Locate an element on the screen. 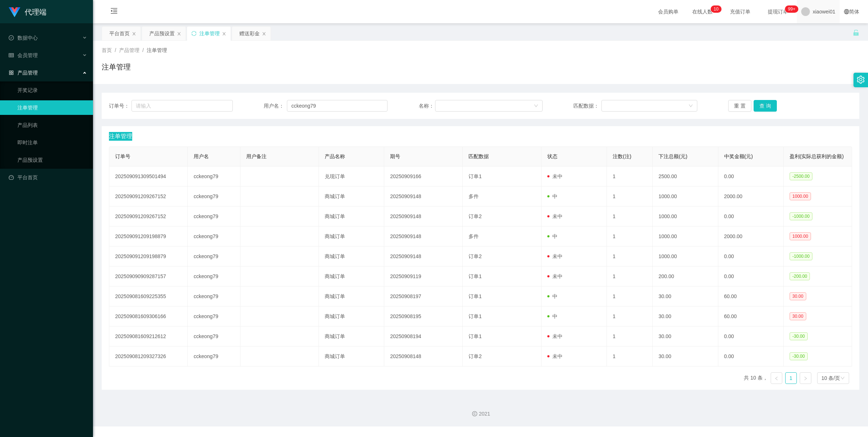  i: 图标: sync is located at coordinates (194, 33).